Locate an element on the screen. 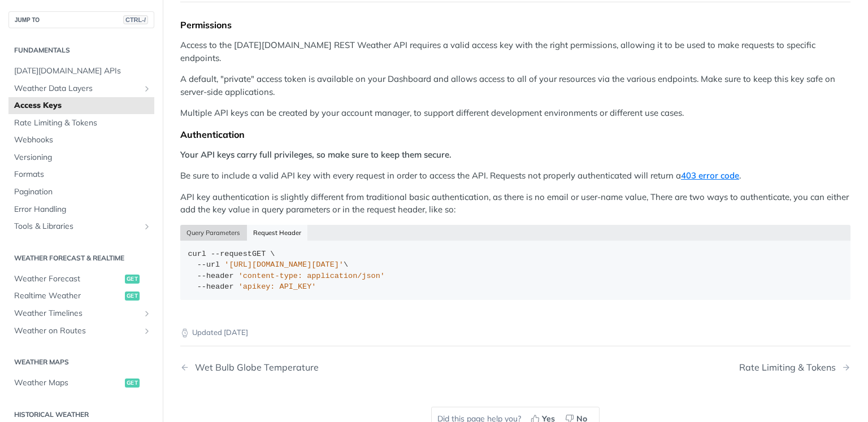 This screenshot has height=422, width=868. a: Webhooks is located at coordinates (81, 140).